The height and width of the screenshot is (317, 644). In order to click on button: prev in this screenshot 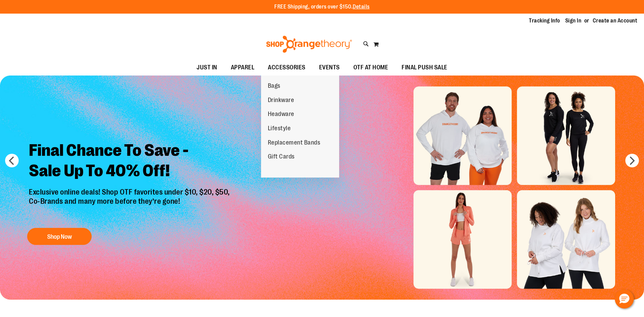, I will do `click(12, 160)`.